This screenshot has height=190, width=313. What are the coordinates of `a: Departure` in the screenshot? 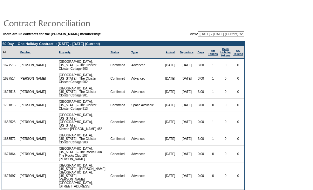 It's located at (186, 52).